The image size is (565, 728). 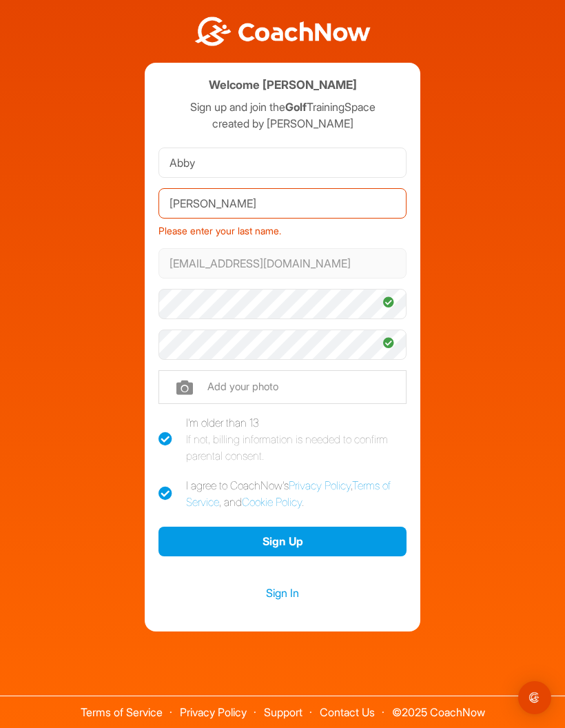 I want to click on img: BwLJSsUCoWCh5upNqxVrqldRgqLPVwmV24tXu5FoVAoFEpwwqQ3VIfuoInZCoVCoTD4vwADAC3ZFMkVEQFDAAAAAElFTkSuQmCC, so click(x=283, y=31).